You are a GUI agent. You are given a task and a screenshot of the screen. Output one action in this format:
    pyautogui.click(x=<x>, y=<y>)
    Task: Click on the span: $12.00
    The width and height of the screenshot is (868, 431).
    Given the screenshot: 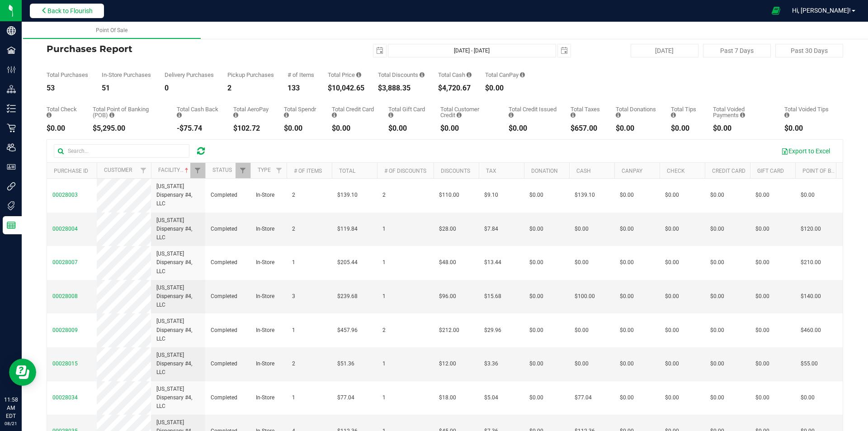 What is the action you would take?
    pyautogui.click(x=447, y=363)
    